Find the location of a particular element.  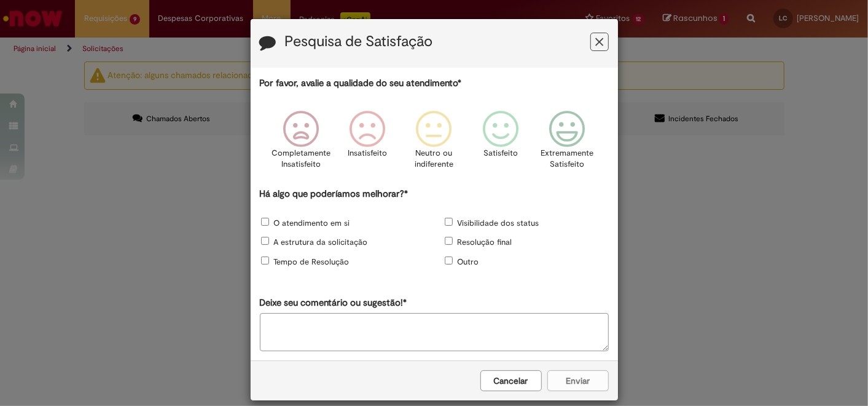

p: Neutro ou indiferente is located at coordinates (433, 159).